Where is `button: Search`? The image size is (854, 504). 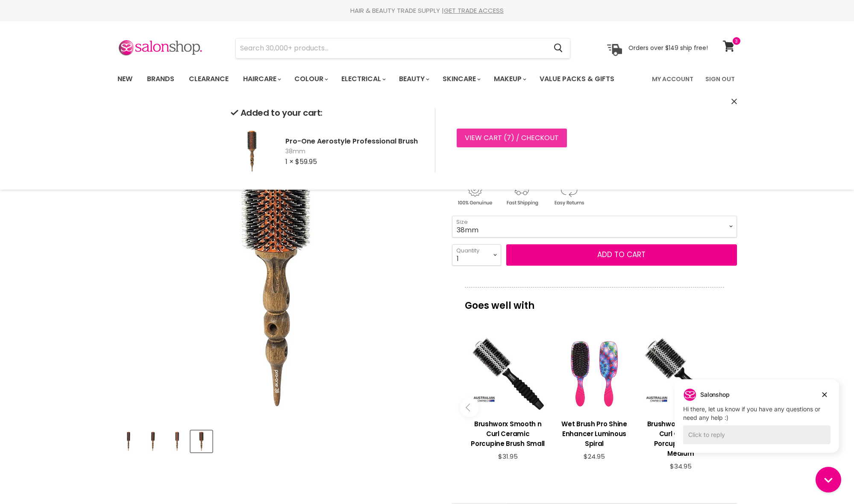 button: Search is located at coordinates (558, 48).